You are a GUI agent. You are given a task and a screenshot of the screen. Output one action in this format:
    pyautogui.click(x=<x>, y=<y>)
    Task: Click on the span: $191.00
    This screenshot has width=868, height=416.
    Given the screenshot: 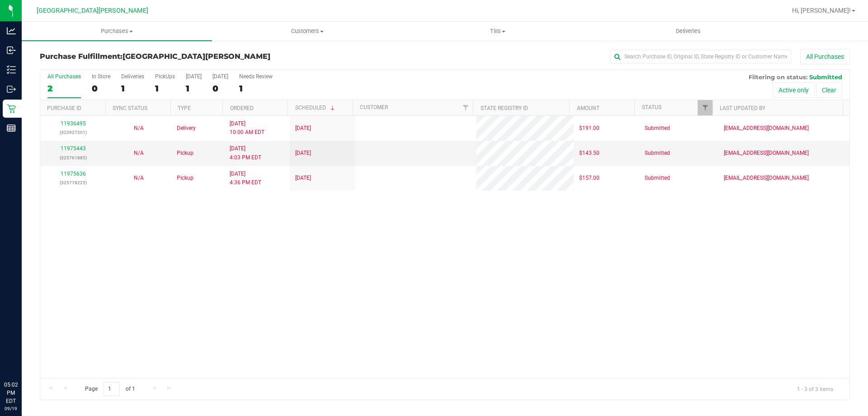 What is the action you would take?
    pyautogui.click(x=589, y=128)
    